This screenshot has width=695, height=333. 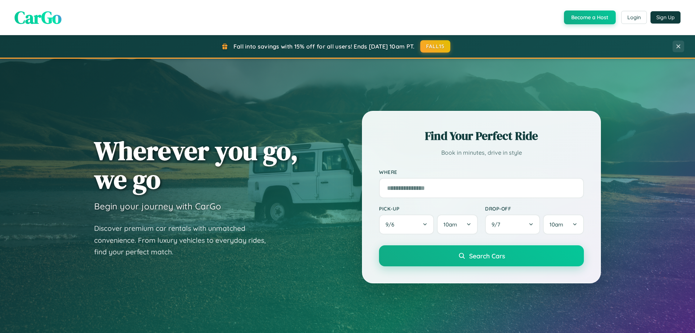 I want to click on span: Search Cars, so click(x=487, y=255).